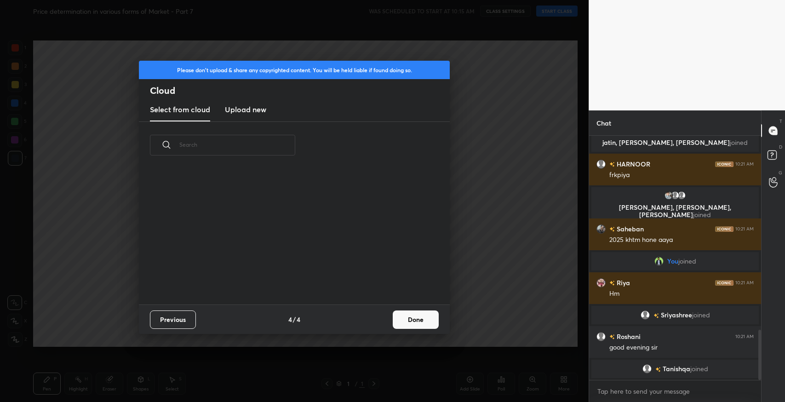 The width and height of the screenshot is (785, 402). I want to click on div: Please don't upload & share any copyrighted content. You will be held liable if found doing so., so click(294, 70).